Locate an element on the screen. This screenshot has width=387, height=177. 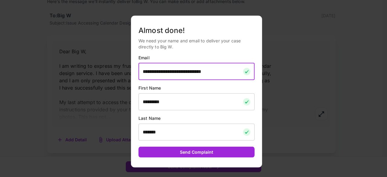
p: Last Name is located at coordinates (197, 118).